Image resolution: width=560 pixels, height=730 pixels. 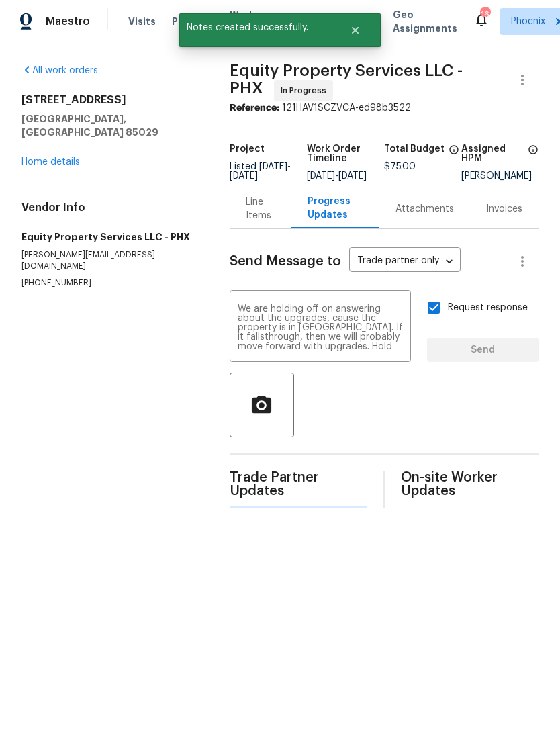 I want to click on a: Home details, so click(x=50, y=162).